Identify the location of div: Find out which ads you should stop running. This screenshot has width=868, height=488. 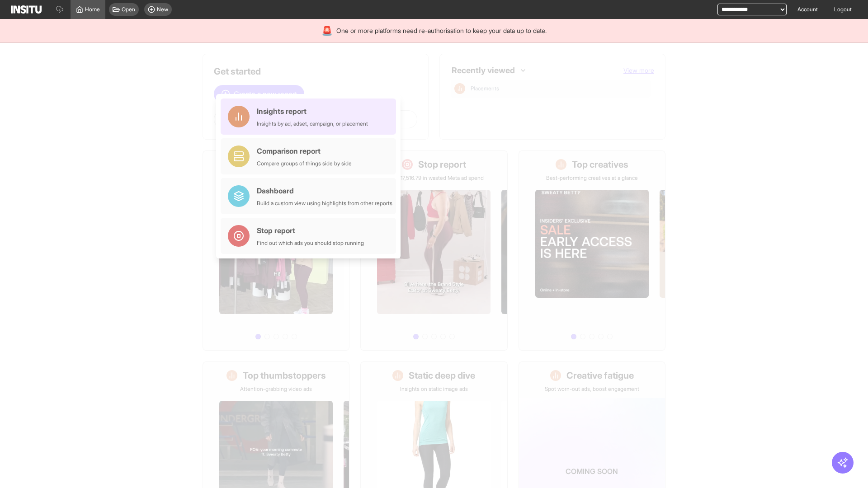
(310, 243).